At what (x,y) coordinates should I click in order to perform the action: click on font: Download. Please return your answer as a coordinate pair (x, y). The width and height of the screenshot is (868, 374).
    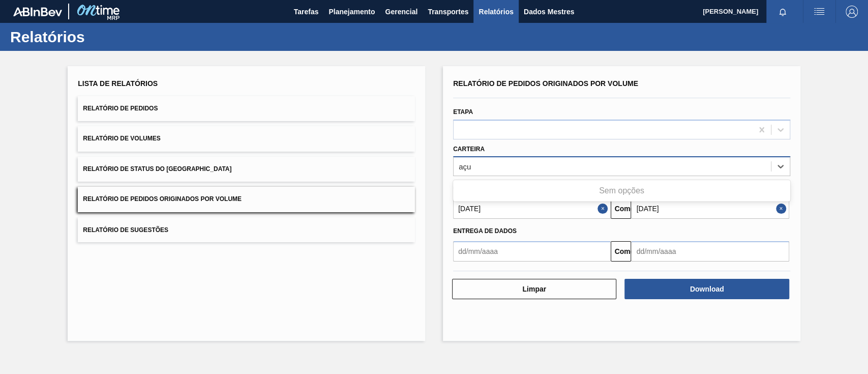
    Looking at the image, I should click on (706, 289).